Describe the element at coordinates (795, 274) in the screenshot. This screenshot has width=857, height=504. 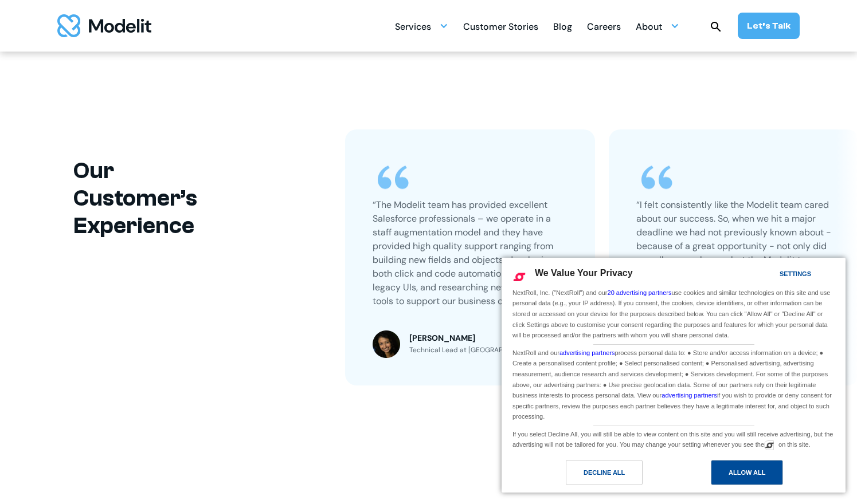
I see `div: Settings` at that location.